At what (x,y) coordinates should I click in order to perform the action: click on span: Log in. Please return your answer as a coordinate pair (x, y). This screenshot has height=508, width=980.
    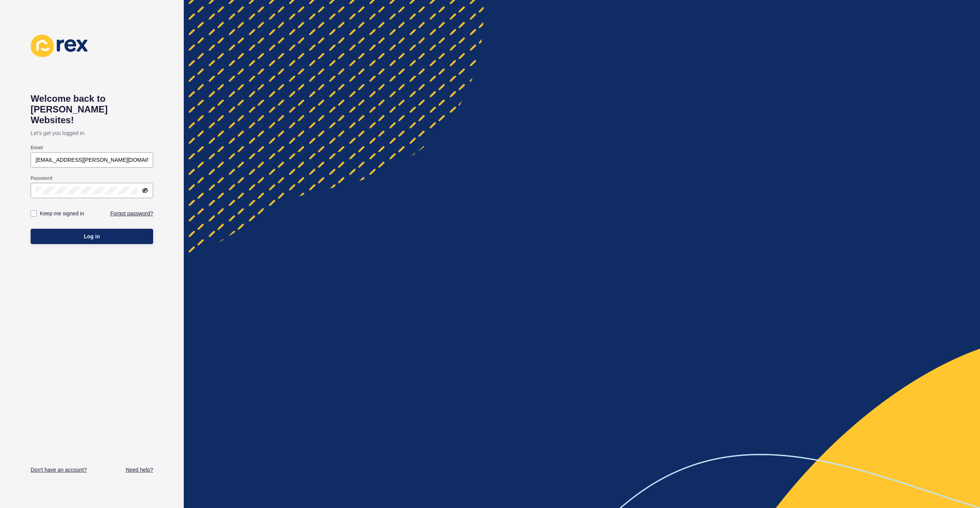
    Looking at the image, I should click on (92, 237).